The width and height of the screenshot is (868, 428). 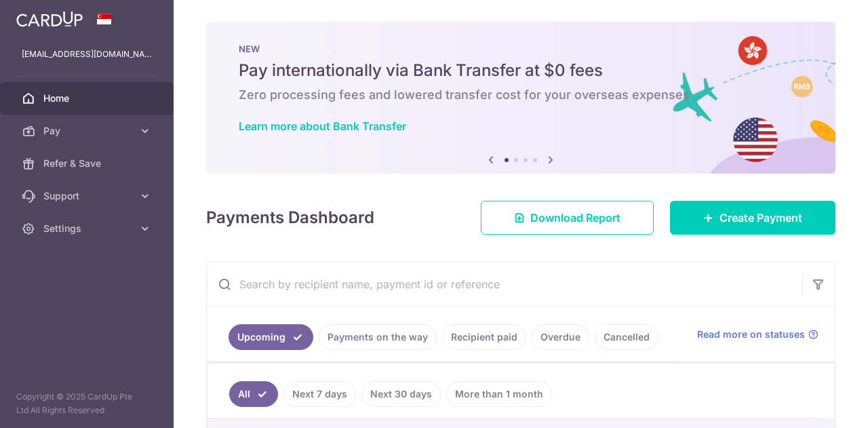 I want to click on a: Download Report, so click(x=567, y=218).